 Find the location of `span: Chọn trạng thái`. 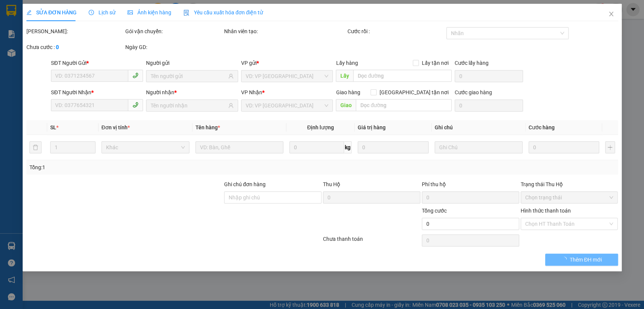

span: Chọn trạng thái is located at coordinates (569, 197).